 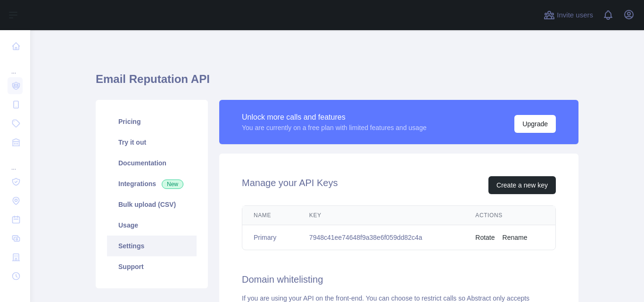 I want to click on span: Invite users, so click(x=575, y=15).